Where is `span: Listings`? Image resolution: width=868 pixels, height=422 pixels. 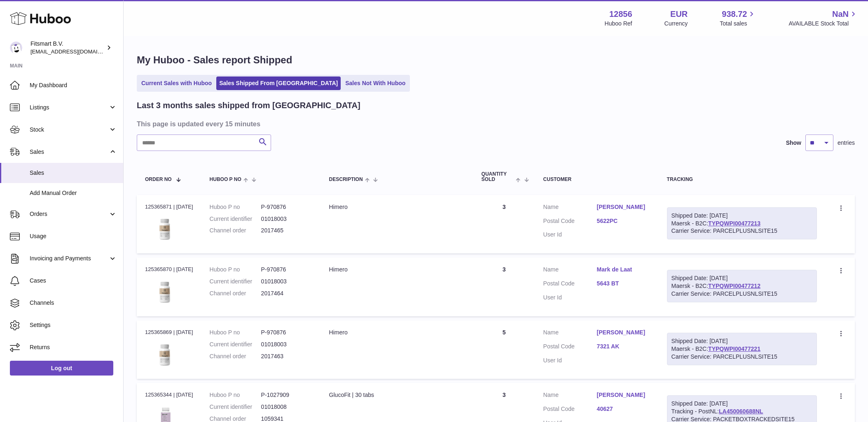 span: Listings is located at coordinates (69, 108).